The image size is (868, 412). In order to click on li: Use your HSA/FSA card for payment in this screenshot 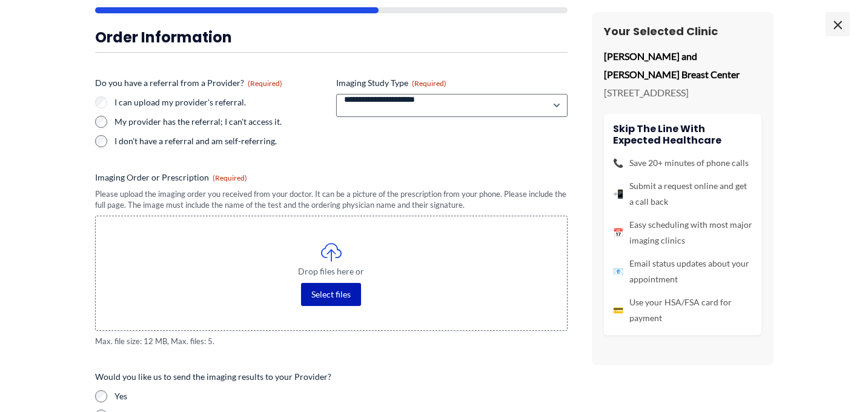, I will do `click(683, 310)`.